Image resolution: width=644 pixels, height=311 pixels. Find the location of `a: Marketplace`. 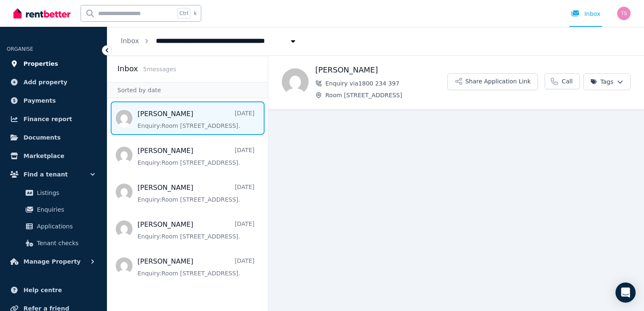

a: Marketplace is located at coordinates (53, 156).